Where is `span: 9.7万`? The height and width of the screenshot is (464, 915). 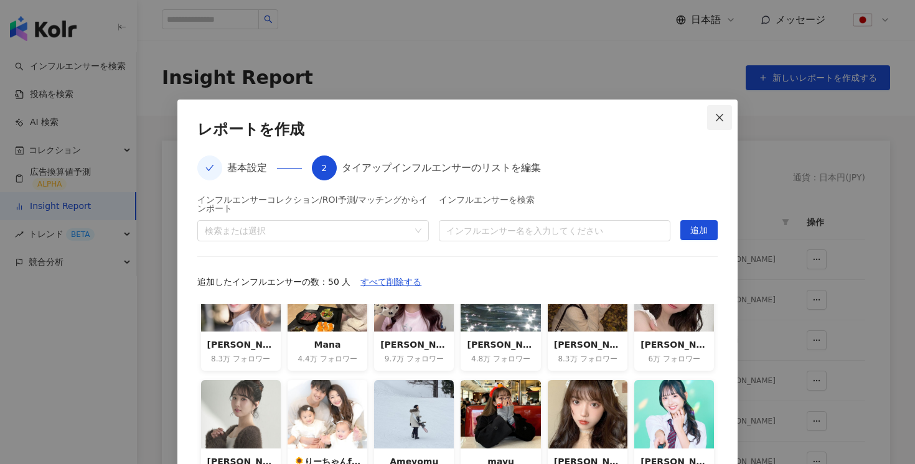
span: 9.7万 is located at coordinates (394, 359).